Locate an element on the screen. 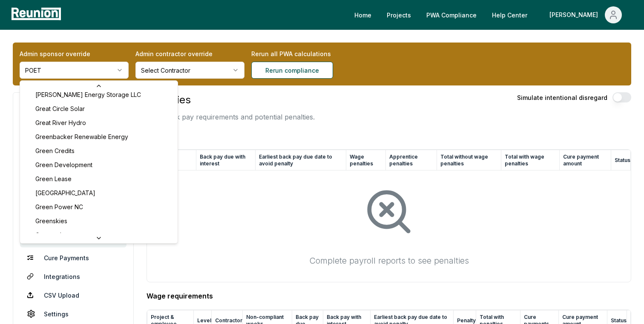 The width and height of the screenshot is (644, 324). span: Greenbacker Renewable Energy is located at coordinates (82, 136).